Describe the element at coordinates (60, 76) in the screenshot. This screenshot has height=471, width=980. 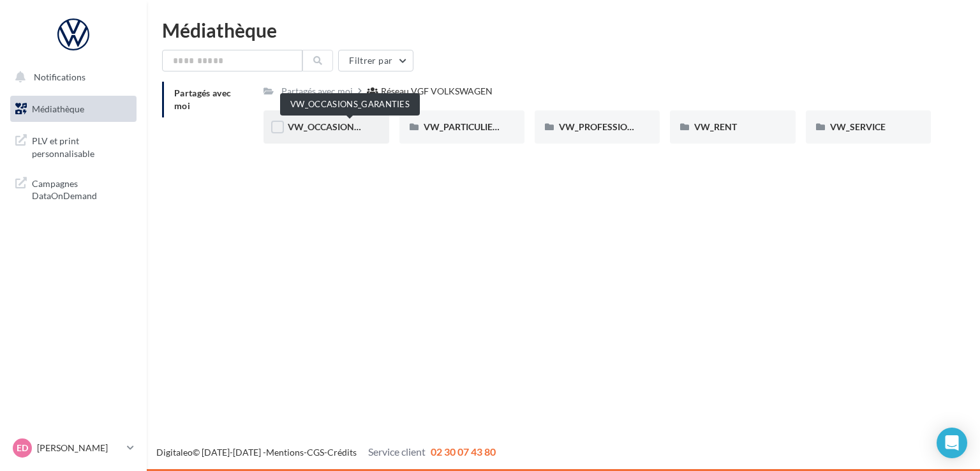
I see `span: Notifications` at that location.